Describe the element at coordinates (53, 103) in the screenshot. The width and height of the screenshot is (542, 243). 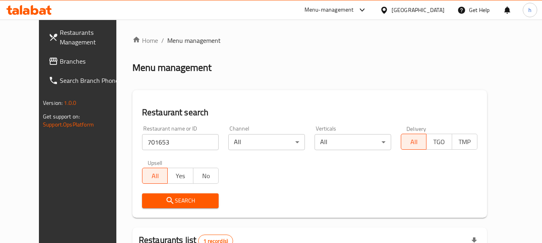
I see `span: Version:` at that location.